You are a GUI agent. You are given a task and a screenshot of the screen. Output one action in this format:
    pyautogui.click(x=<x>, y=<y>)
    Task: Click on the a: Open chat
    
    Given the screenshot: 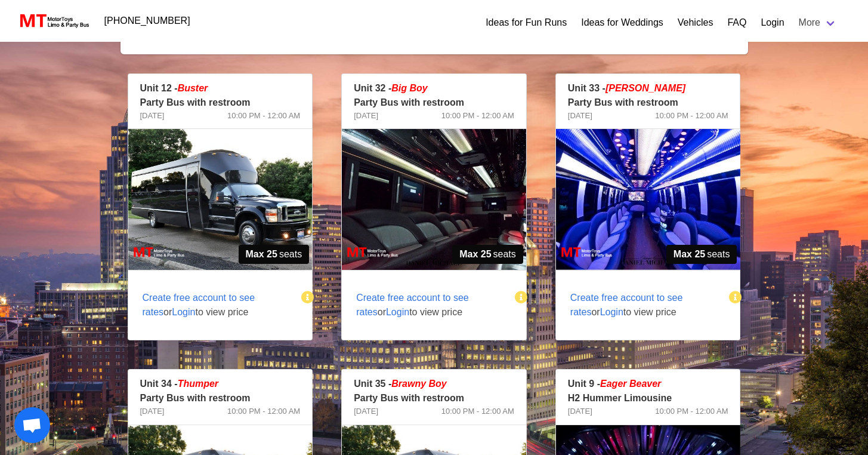 What is the action you would take?
    pyautogui.click(x=32, y=425)
    